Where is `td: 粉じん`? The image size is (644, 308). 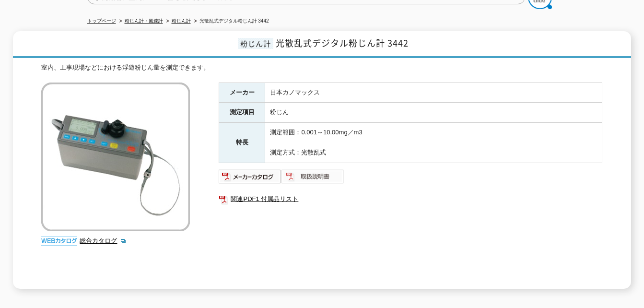 td: 粉じん is located at coordinates (434, 112).